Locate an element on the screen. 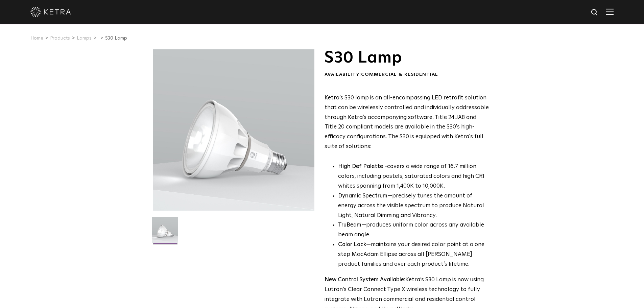 The height and width of the screenshot is (308, 644). a: S30 Lamp is located at coordinates (116, 38).